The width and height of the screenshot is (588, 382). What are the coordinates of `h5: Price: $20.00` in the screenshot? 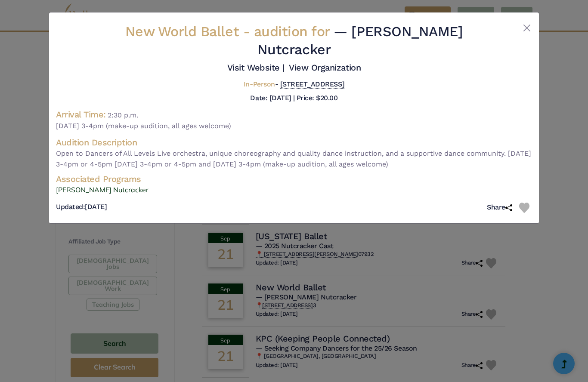 It's located at (317, 98).